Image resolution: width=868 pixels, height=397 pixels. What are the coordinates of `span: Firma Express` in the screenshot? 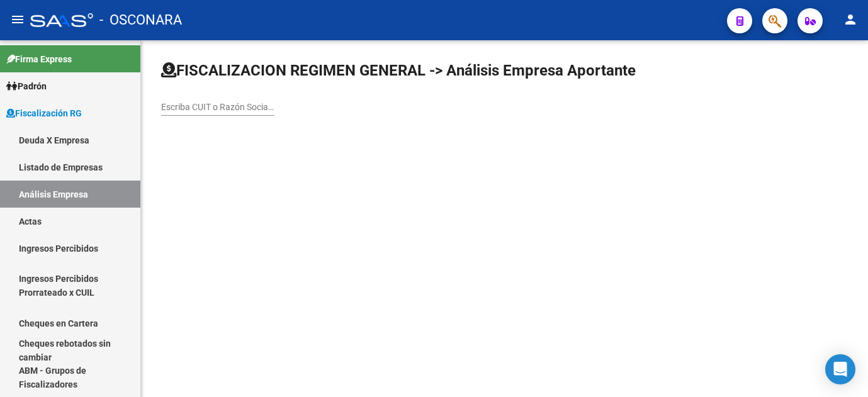 It's located at (39, 59).